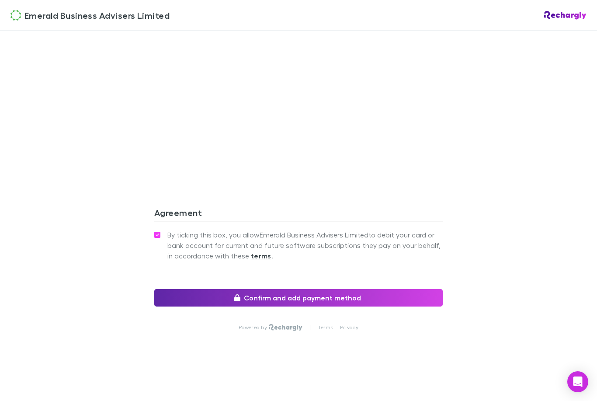  Describe the element at coordinates (299, 214) in the screenshot. I see `h3: Agreement` at that location.